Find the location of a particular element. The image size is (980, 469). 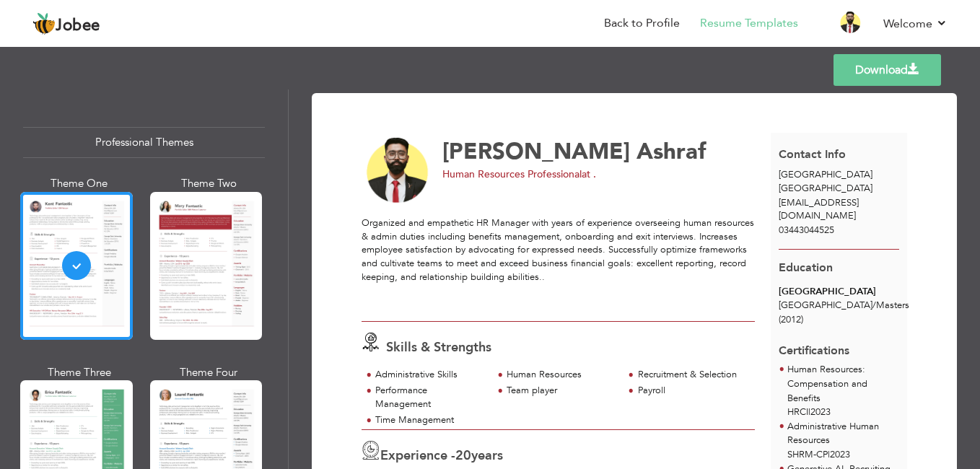

div: Professional Themes is located at coordinates (144, 142).